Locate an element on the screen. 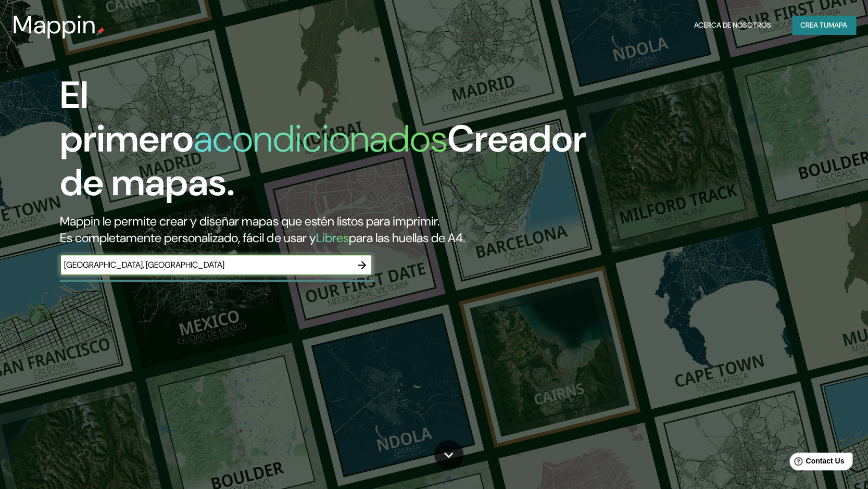  span: Contact Us is located at coordinates (49, 12).